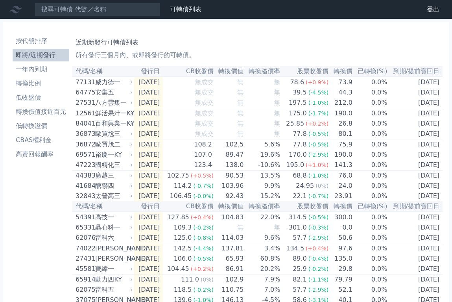 Image resolution: width=452 pixels, height=302 pixels. Describe the element at coordinates (41, 112) in the screenshot. I see `li: 轉換價值接近百元` at that location.